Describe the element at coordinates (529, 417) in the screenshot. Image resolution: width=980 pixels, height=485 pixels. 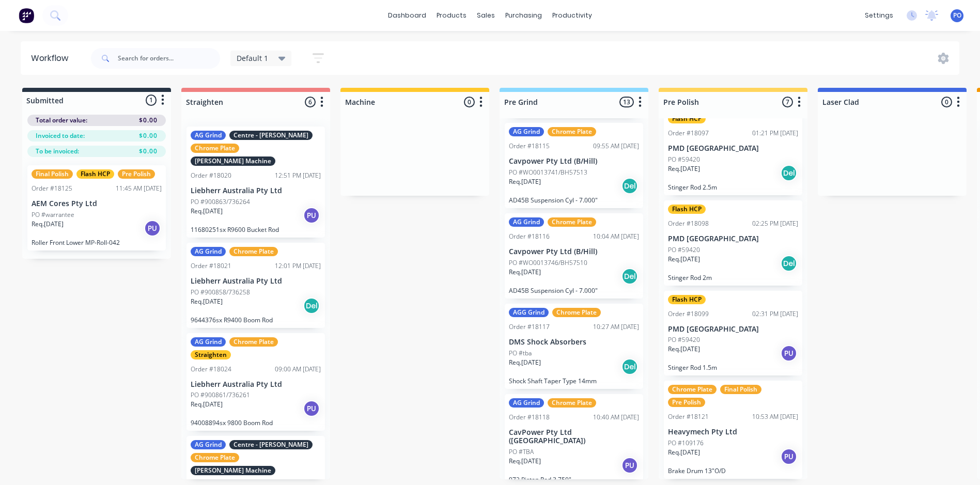
I see `div: Order #18118` at that location.